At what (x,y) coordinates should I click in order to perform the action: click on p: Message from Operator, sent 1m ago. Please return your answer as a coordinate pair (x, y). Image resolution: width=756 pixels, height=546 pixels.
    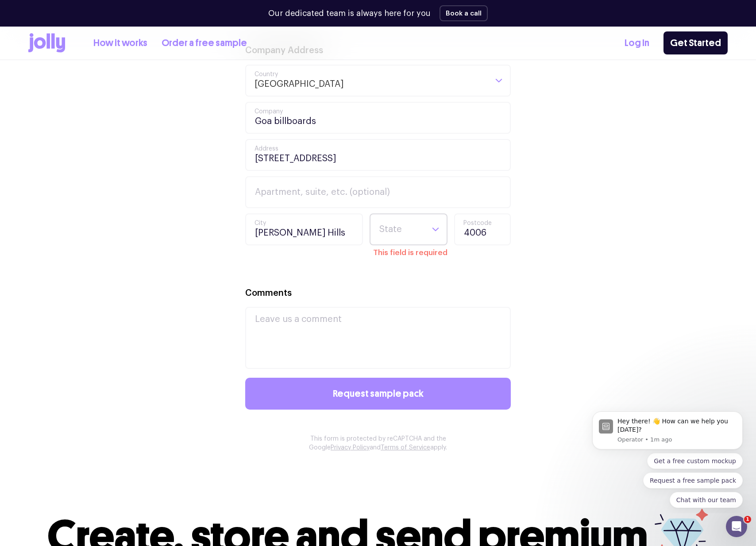
    Looking at the image, I should click on (98, 36).